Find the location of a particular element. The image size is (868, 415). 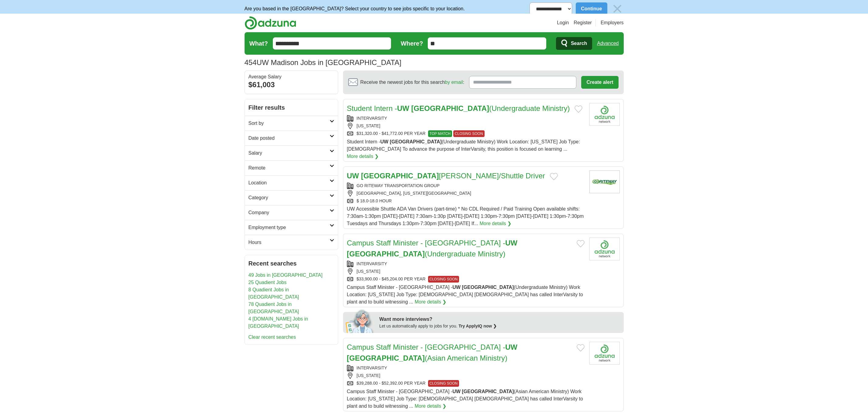

img: apply-iq-scientist.png is located at coordinates (360, 321).